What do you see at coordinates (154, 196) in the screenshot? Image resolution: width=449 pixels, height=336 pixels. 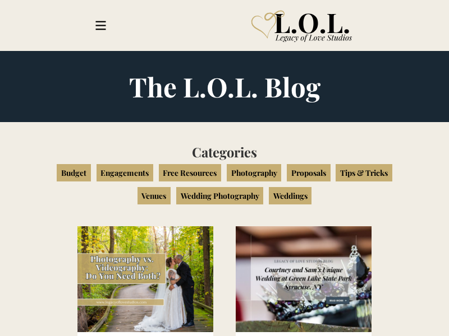 I see `a: Venues` at bounding box center [154, 196].